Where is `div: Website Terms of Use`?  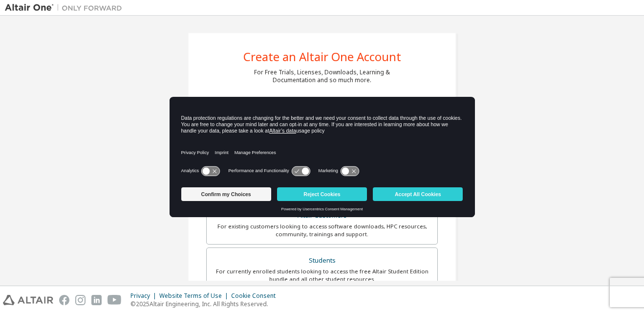 div: Website Terms of Use is located at coordinates (195, 296).